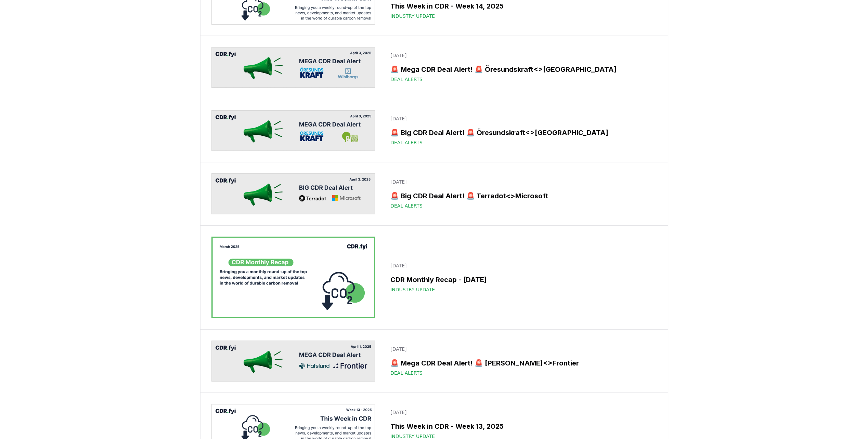 This screenshot has width=868, height=439. I want to click on img: 🚨 Mega CDR Deal Alert! 🚨 Hafslund Celsio<>Frontier blog post image, so click(293, 362).